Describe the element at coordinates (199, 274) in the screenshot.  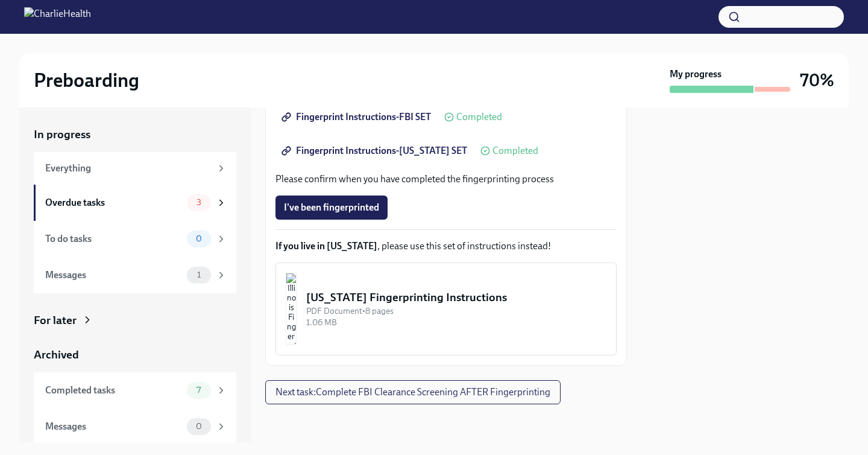
I see `span: 1` at that location.